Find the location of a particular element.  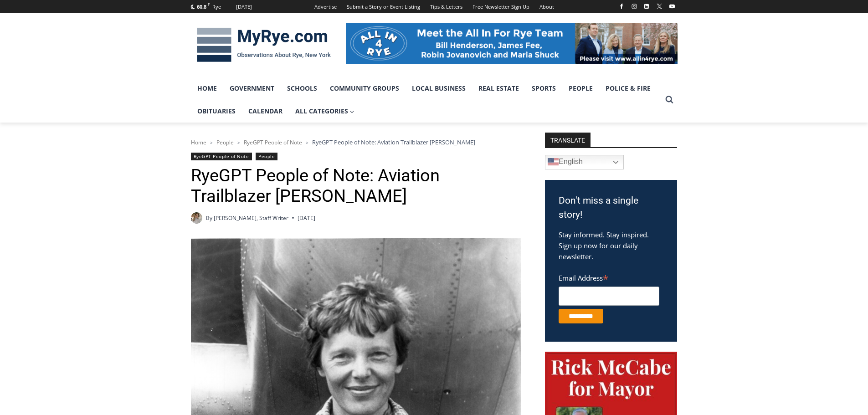

a: Sports is located at coordinates (543, 88).